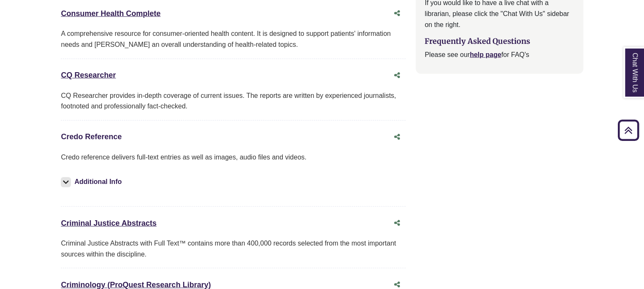 This screenshot has height=289, width=644. What do you see at coordinates (109, 223) in the screenshot?
I see `a: Criminal Justice Abstracts` at bounding box center [109, 223].